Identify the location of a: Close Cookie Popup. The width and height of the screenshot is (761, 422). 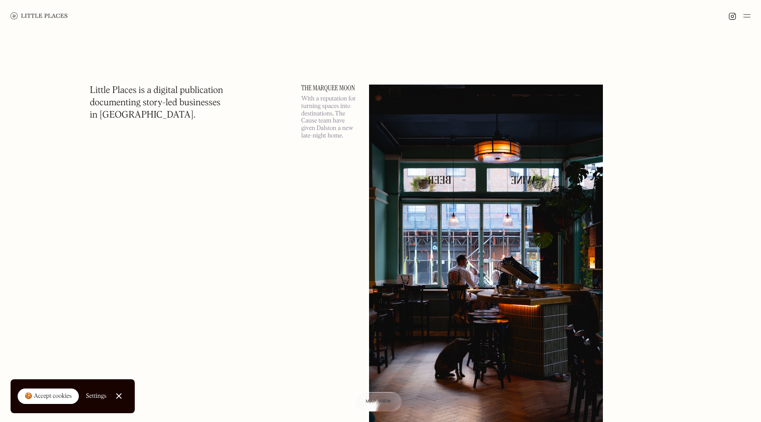
(119, 396).